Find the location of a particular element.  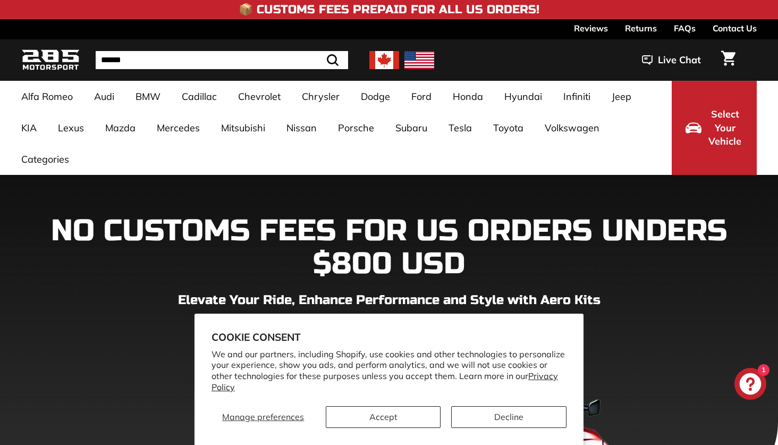

button: Manage preferences is located at coordinates (263, 417).